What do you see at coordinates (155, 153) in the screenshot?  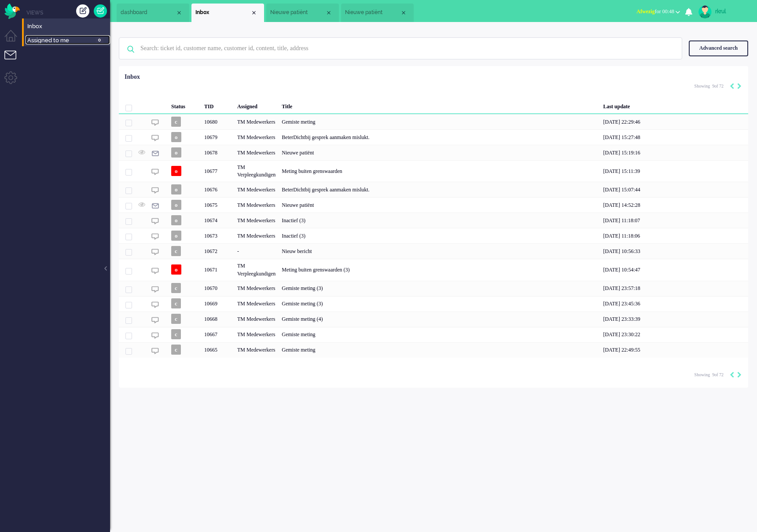 I see `img: ic_e-mail_grey.svg` at bounding box center [155, 153].